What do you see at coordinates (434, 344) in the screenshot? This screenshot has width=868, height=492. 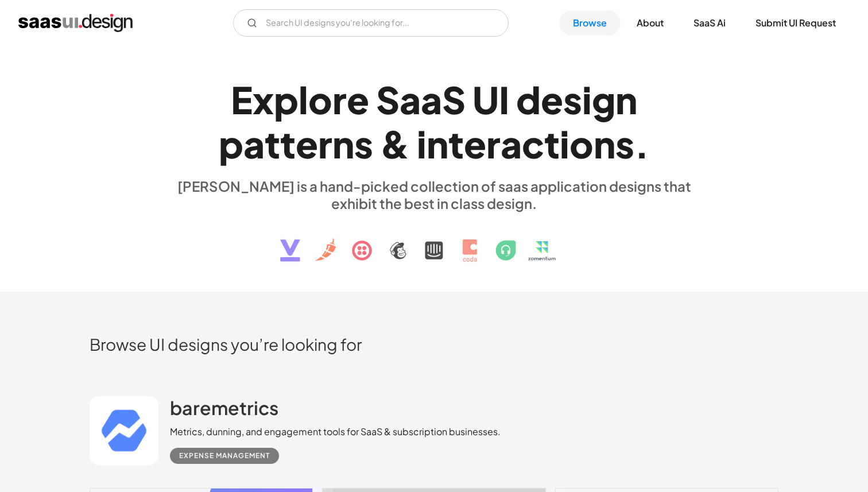 I see `h2: Browse UI designs you’re looking for` at bounding box center [434, 344].